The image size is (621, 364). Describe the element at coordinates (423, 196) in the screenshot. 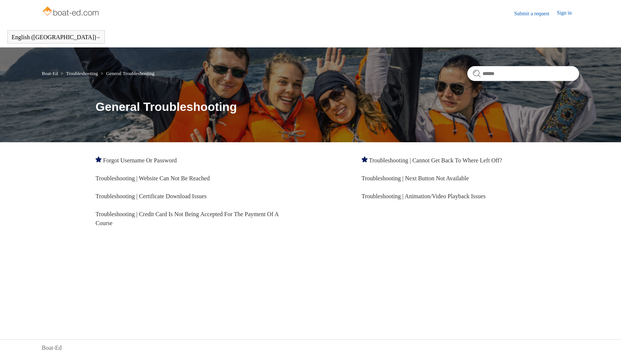

I see `a: Troubleshooting | Animation/Video Playback Issues` at that location.